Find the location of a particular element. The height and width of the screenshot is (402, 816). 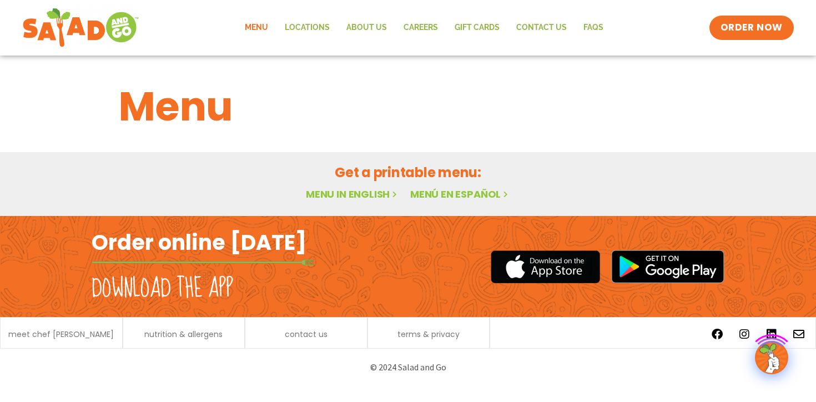

span: terms & privacy is located at coordinates (429, 334).